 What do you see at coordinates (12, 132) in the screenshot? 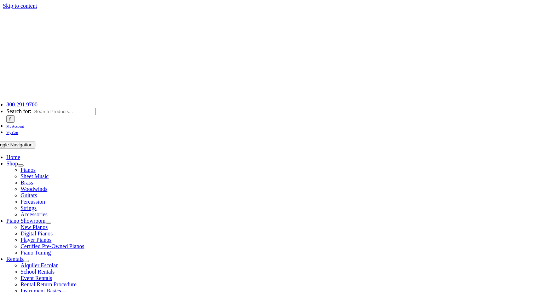
I see `a: My Cart` at bounding box center [12, 132].